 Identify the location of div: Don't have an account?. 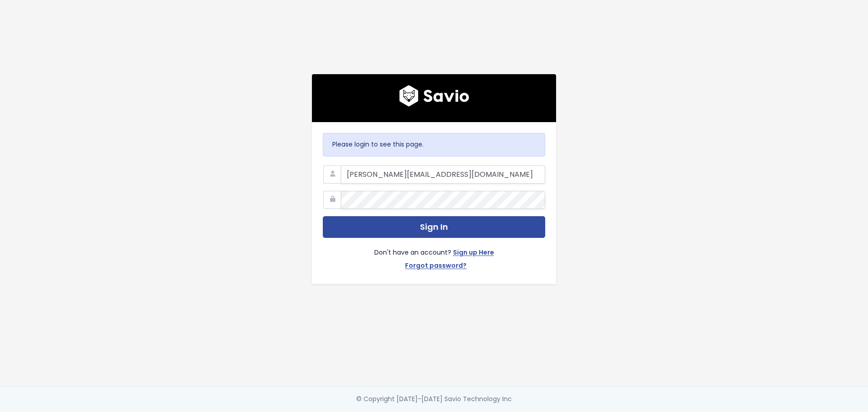
(434, 255).